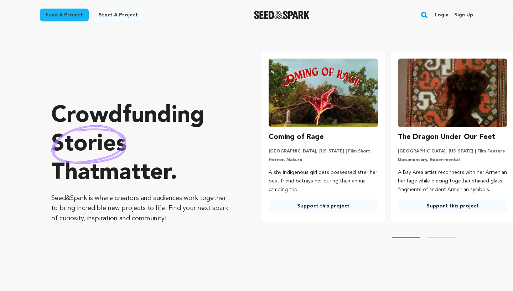 The image size is (513, 291). I want to click on p: Documentary, Experimental, so click(453, 160).